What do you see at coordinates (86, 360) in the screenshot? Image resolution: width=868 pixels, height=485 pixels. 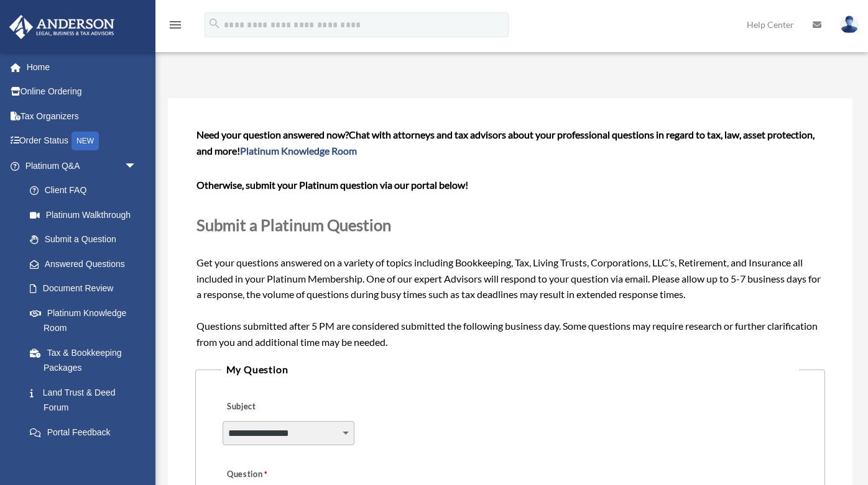 I see `a: Tax & Bookkeeping Packages` at bounding box center [86, 360].